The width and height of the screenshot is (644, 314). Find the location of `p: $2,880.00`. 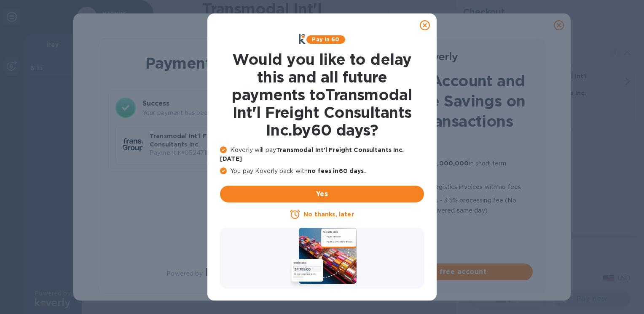

p: $2,880.00 is located at coordinates (261, 149).